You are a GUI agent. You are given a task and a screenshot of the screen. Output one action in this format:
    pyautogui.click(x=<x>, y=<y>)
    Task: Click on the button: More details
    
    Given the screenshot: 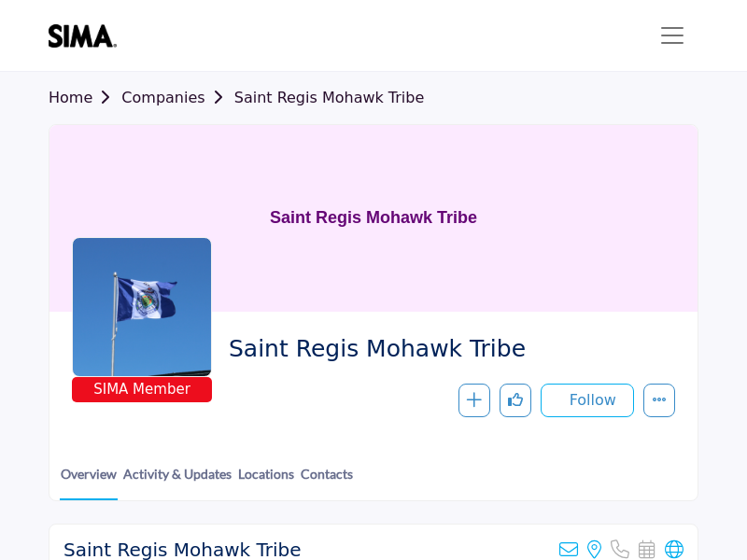 What is the action you would take?
    pyautogui.click(x=659, y=401)
    